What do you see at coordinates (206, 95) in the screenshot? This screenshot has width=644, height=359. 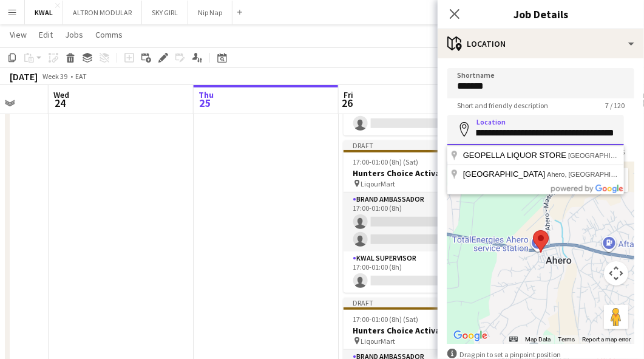 I see `span: Thu` at bounding box center [206, 95].